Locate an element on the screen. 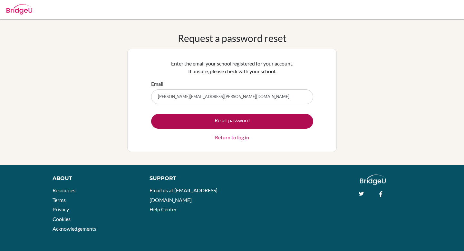  img: Bridge-U is located at coordinates (19, 9).